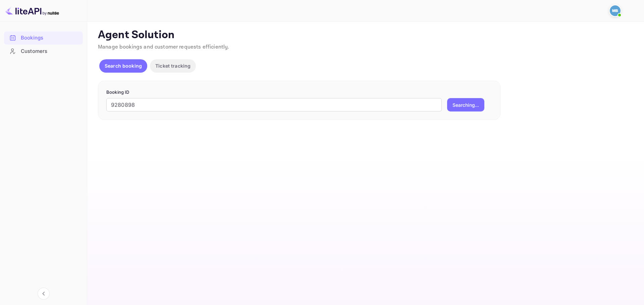  Describe the element at coordinates (299, 93) in the screenshot. I see `p: Booking ID` at that location.